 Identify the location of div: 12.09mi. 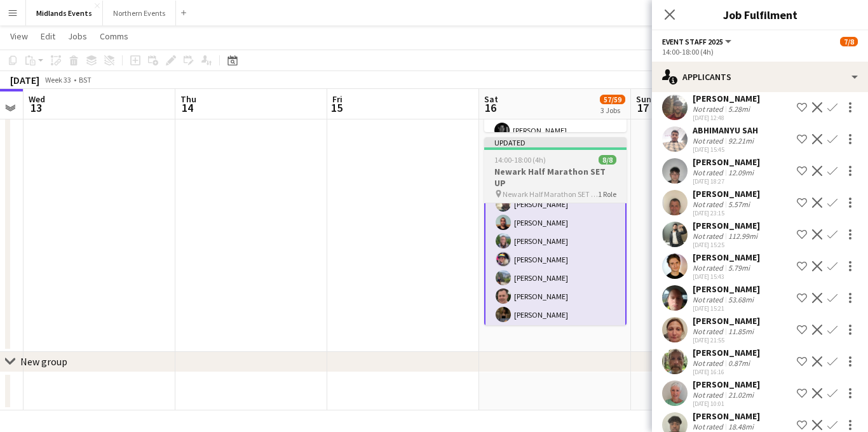
(741, 172).